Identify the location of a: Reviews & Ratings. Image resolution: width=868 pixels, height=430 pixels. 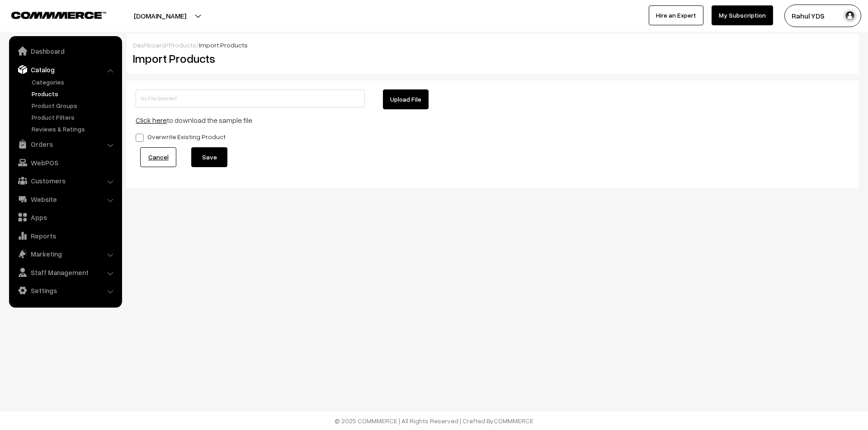
(74, 128).